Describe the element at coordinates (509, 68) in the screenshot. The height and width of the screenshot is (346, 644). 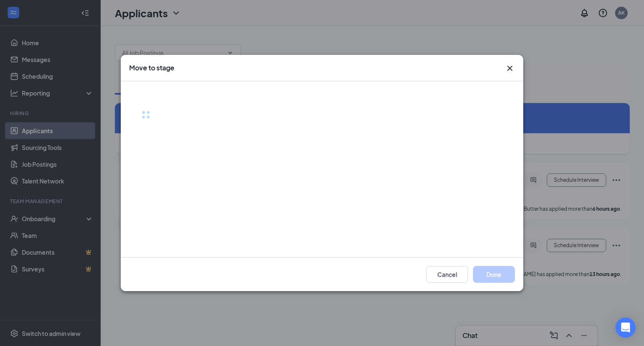
I see `button: Close` at that location.